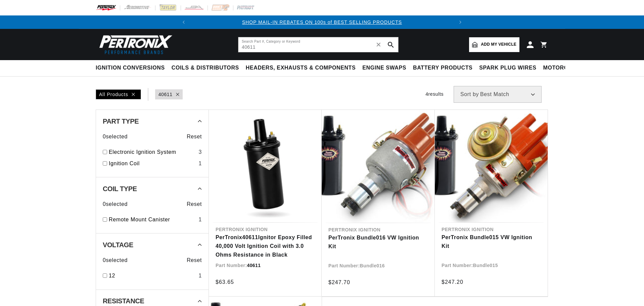  I want to click on summary: Engine Swaps, so click(384, 68).